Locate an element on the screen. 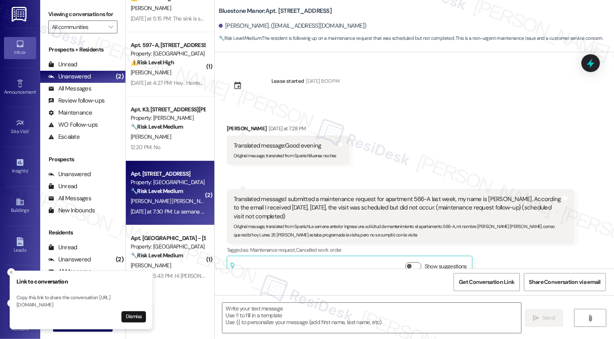  button: Get Conversation Link is located at coordinates (486, 282).